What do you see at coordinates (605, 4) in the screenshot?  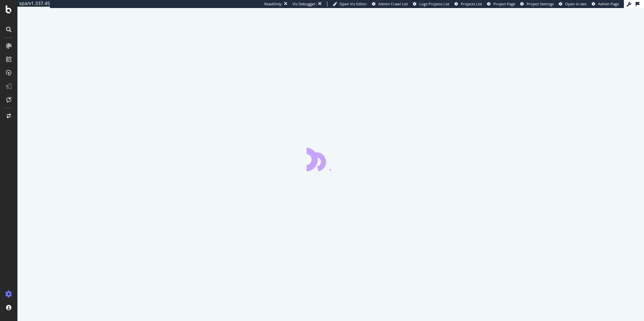 I see `a: Admin Page` at bounding box center [605, 4].